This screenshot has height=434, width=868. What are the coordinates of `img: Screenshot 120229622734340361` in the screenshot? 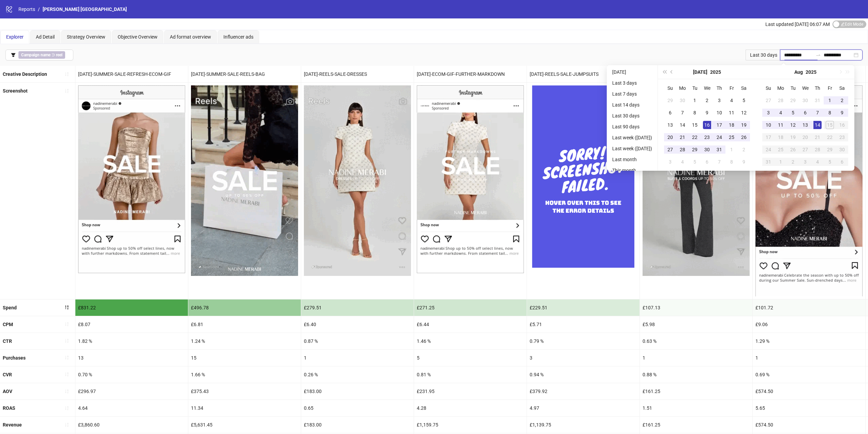 It's located at (357, 181).